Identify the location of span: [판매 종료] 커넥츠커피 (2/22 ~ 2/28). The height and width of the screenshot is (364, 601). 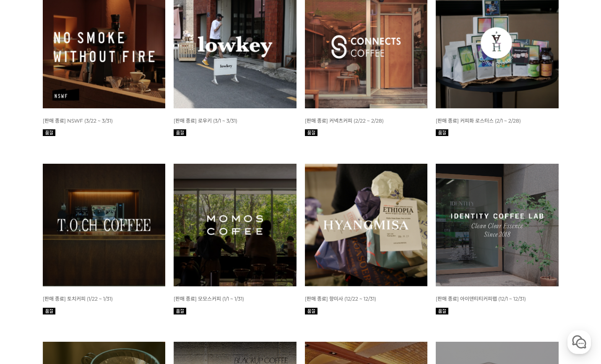
(344, 121).